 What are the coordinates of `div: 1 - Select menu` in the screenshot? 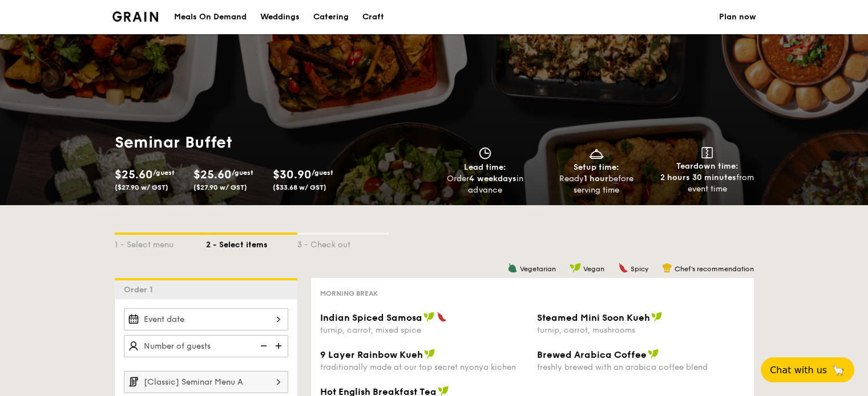 It's located at (160, 243).